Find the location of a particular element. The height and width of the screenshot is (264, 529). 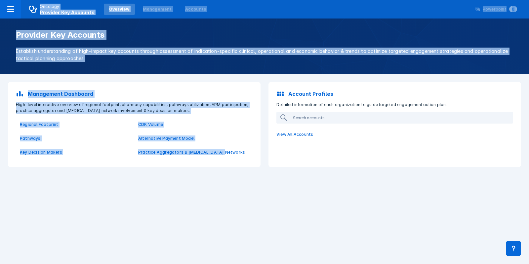

p: High-level interactive overview of regional footprint, pharmacy capabilities, pathways utilizatio... is located at coordinates (134, 108).